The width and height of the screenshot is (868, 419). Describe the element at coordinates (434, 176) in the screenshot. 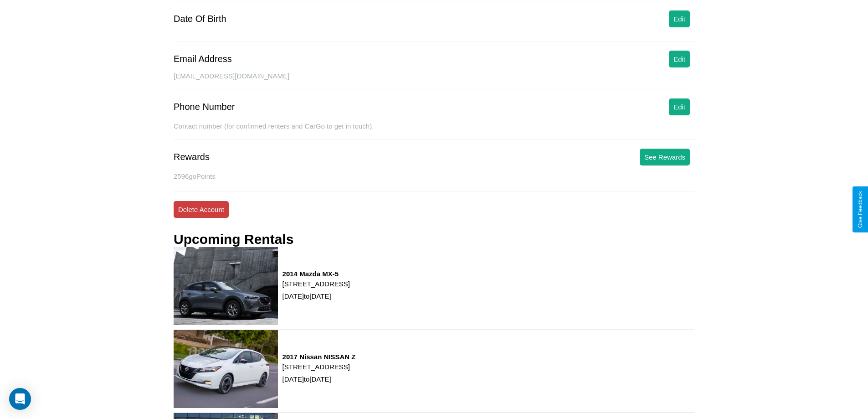

I see `p: 2596 goPoints` at that location.